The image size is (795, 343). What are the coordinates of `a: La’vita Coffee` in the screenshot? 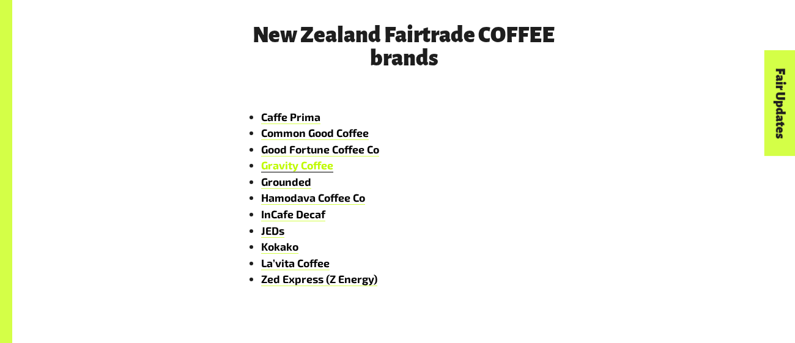 It's located at (295, 263).